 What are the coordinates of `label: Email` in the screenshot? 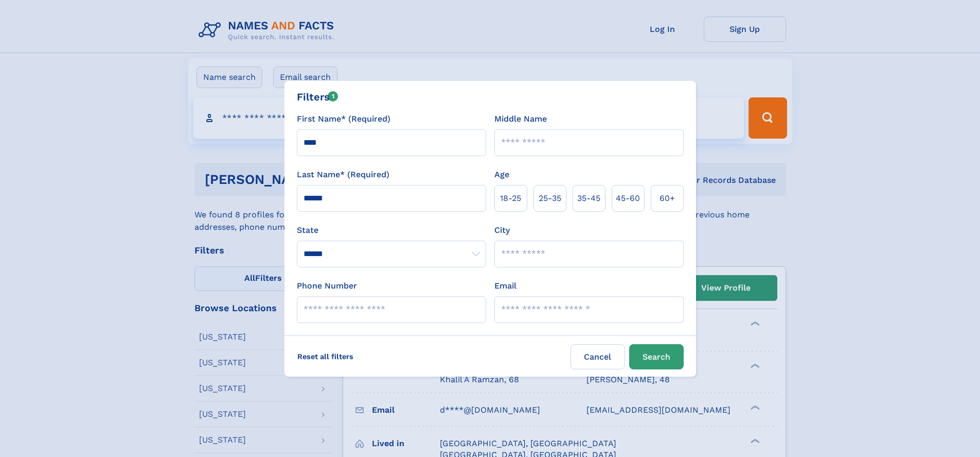 It's located at (505, 286).